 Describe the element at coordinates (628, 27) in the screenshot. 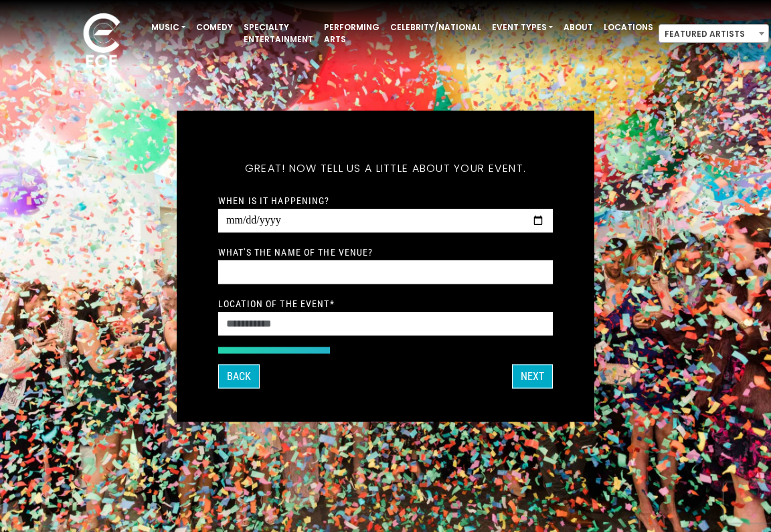

I see `a: Locations` at that location.